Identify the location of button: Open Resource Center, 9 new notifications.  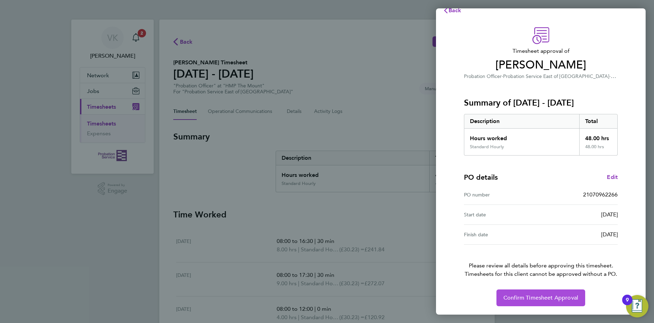
(637, 306).